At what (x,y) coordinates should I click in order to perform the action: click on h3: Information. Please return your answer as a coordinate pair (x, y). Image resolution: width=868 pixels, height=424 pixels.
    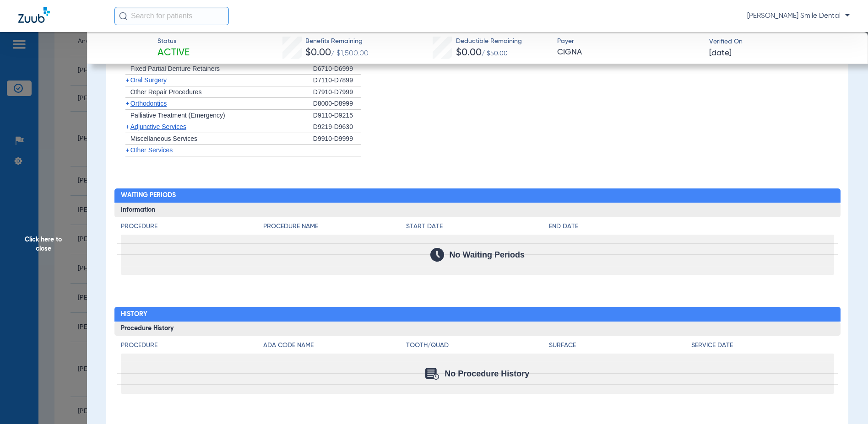
    Looking at the image, I should click on (477, 210).